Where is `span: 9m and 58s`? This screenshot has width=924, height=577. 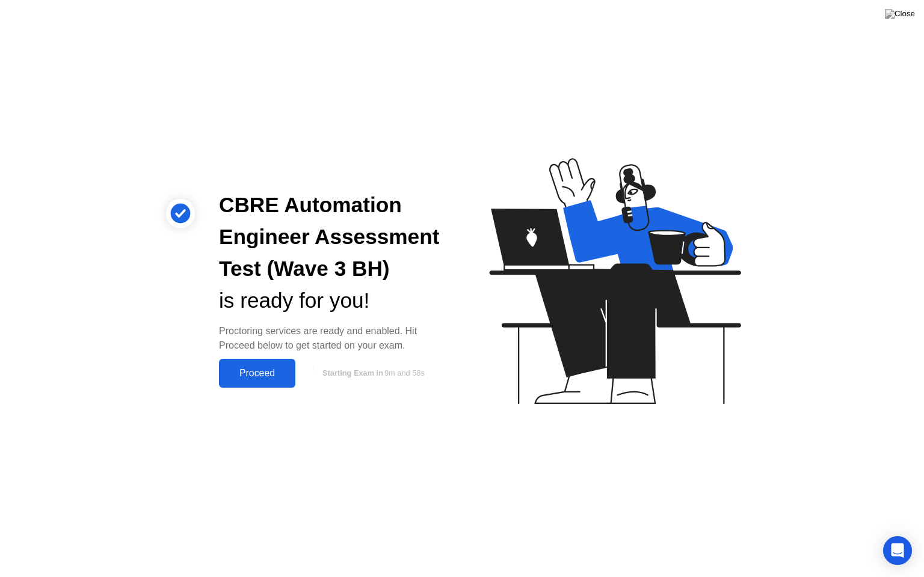
span: 9m and 58s is located at coordinates (404, 373).